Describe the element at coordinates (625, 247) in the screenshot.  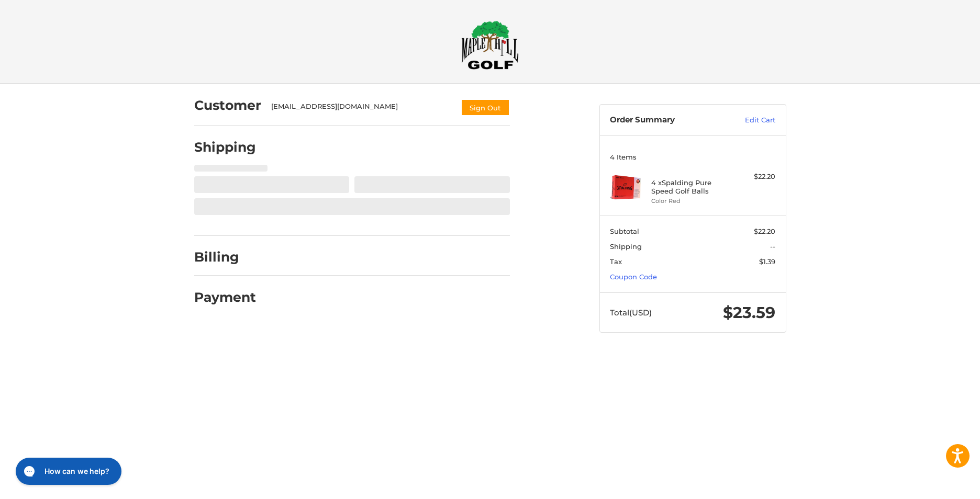
I see `span: Shipping` at that location.